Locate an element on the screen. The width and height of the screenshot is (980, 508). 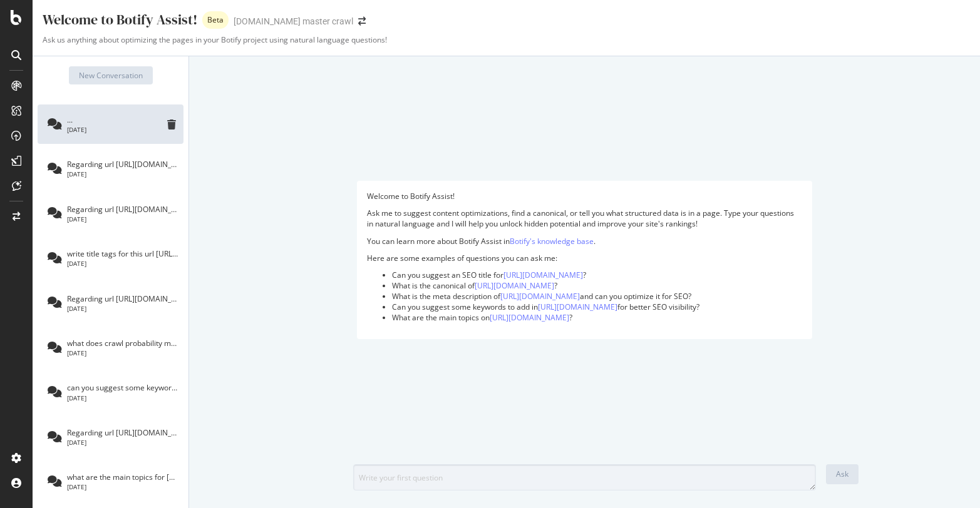
div: Dec 19, 2023 10:31 AM is located at coordinates (123, 353).